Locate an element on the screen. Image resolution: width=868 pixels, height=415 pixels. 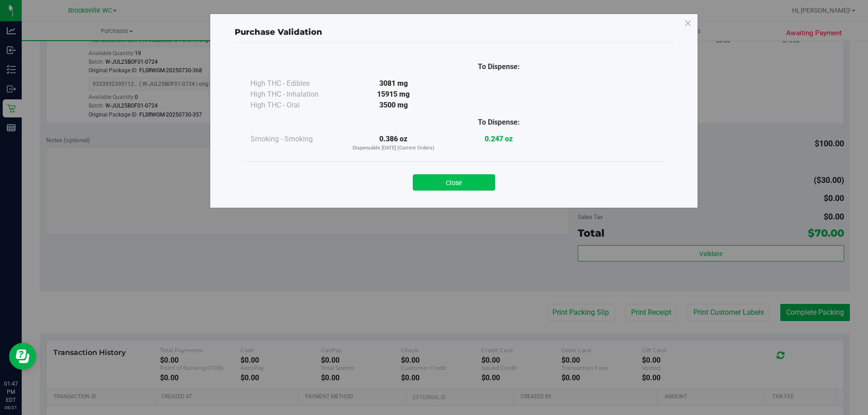
div: 0.386 oz is located at coordinates (394, 143).